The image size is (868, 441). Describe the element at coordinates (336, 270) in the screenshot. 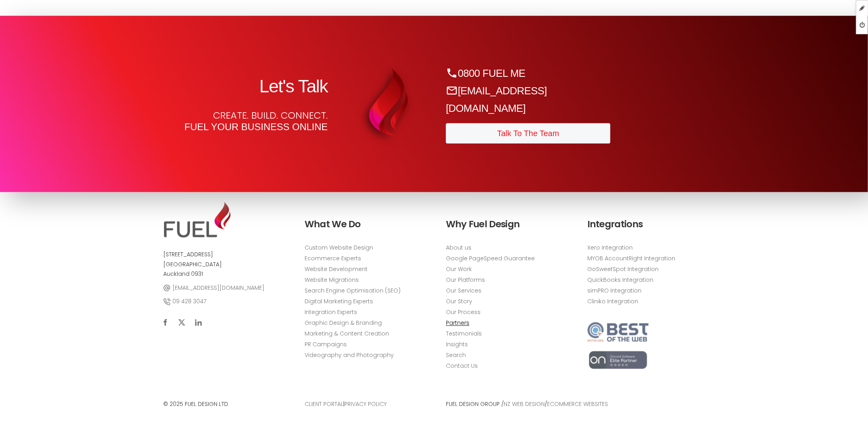

I see `a: Website Development` at that location.